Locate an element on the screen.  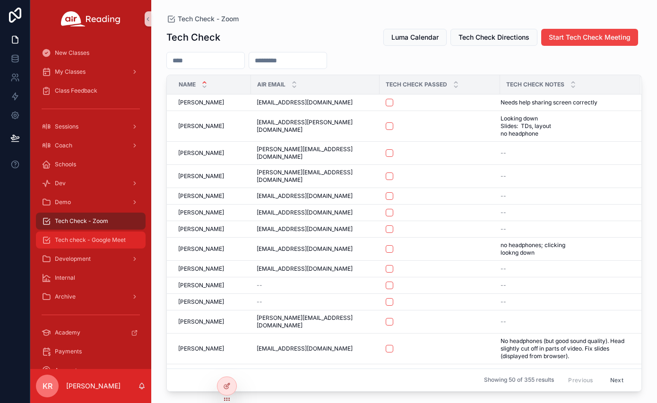
a: Account is located at coordinates (91, 371).